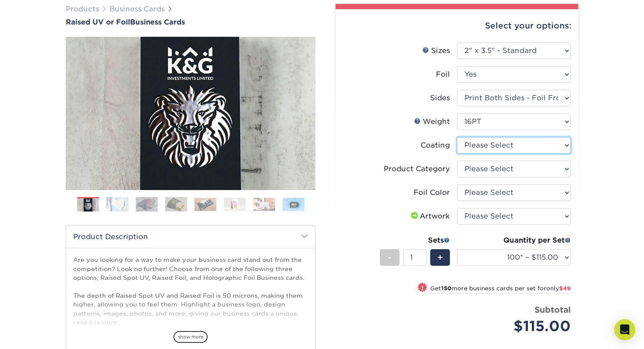 This screenshot has width=644, height=349. What do you see at coordinates (190, 22) in the screenshot?
I see `a: Raised UV or FoilBusiness Cards` at bounding box center [190, 22].